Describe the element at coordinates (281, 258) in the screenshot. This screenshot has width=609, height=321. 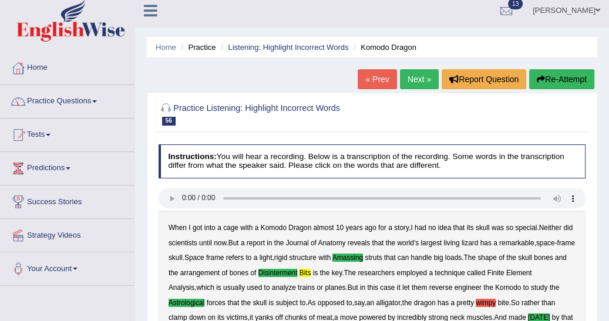
I see `b: rigid` at that location.